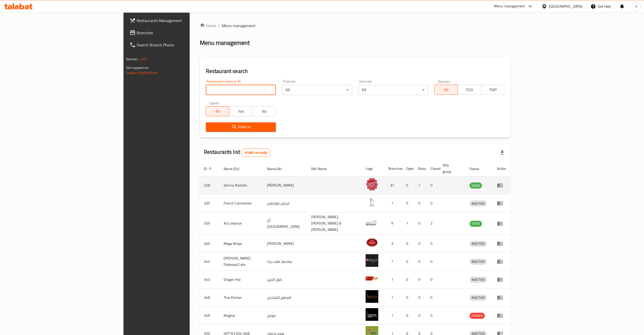  Describe the element at coordinates (372, 315) in the screenshot. I see `img: Mughal` at that location.